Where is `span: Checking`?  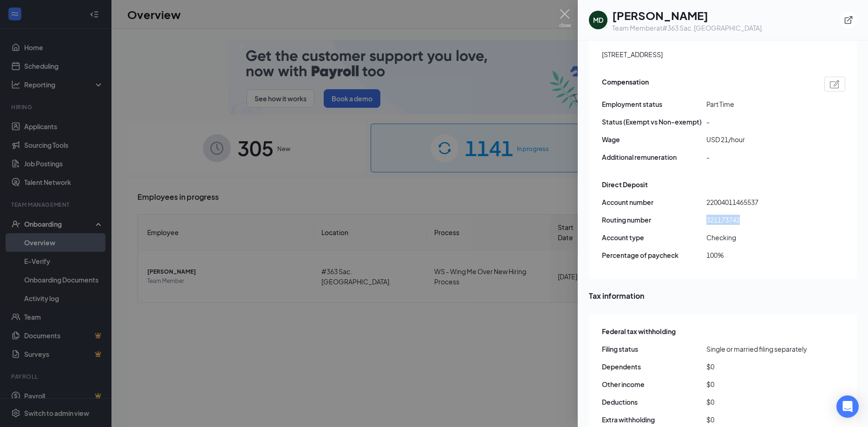 span: Checking is located at coordinates (758, 237).